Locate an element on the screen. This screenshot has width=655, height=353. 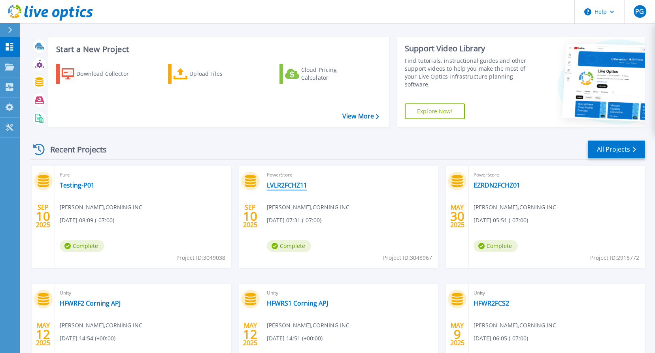
div: Recent Projects is located at coordinates (74, 149).